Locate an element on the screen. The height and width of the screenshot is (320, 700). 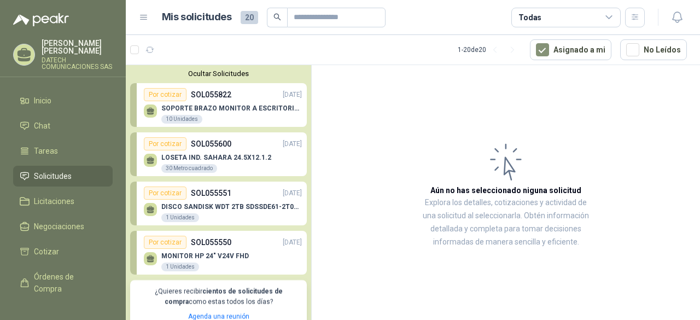
a: Cotizar is located at coordinates (63, 252).